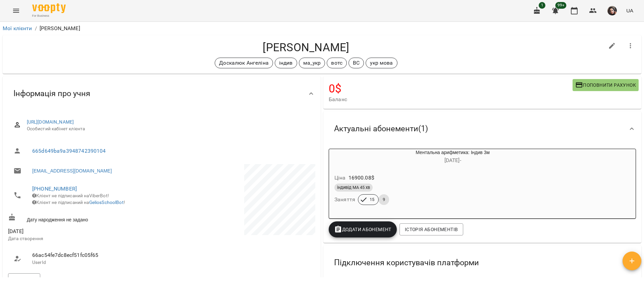 Image resolution: width=644 pixels, height=281 pixels. What do you see at coordinates (18, 28) in the screenshot?
I see `a: Мої клієнти` at bounding box center [18, 28].